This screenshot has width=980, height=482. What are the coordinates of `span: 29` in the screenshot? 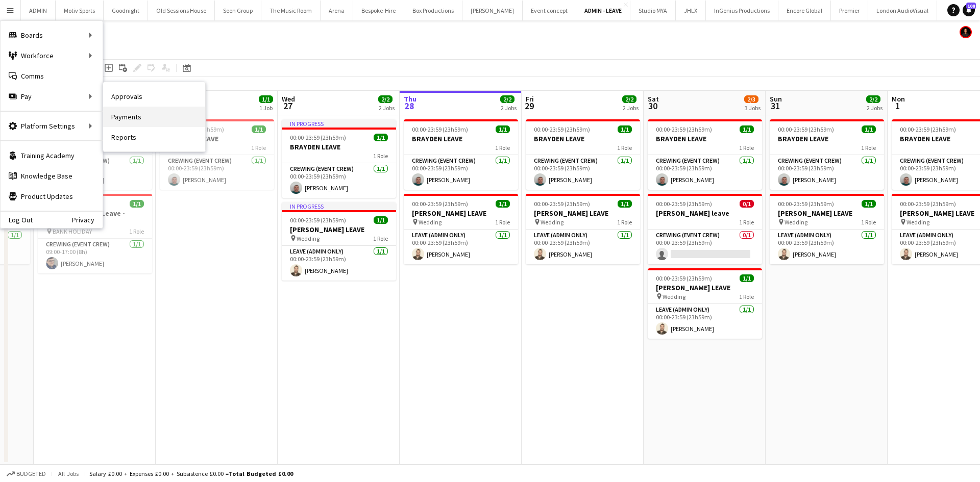 It's located at (529, 106).